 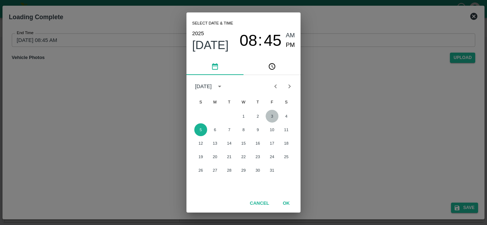 I want to click on button: 28, so click(x=229, y=171).